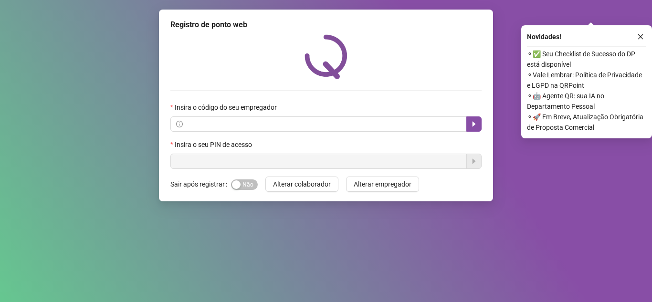 This screenshot has width=652, height=302. I want to click on button: Alterar colaborador, so click(301, 184).